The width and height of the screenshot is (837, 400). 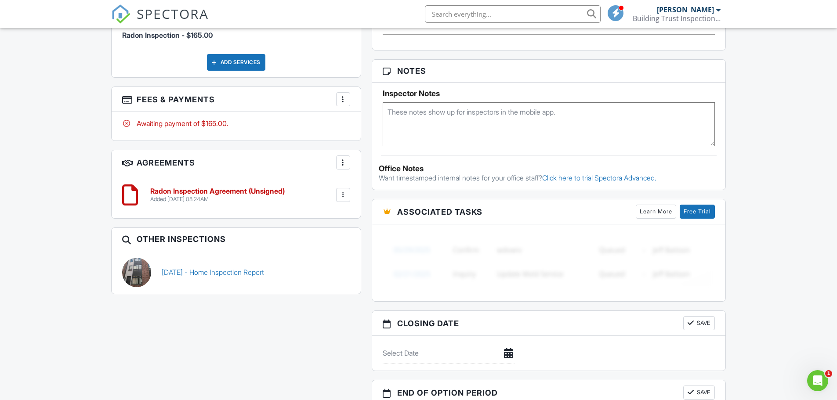 I want to click on a: Learn More, so click(x=656, y=212).